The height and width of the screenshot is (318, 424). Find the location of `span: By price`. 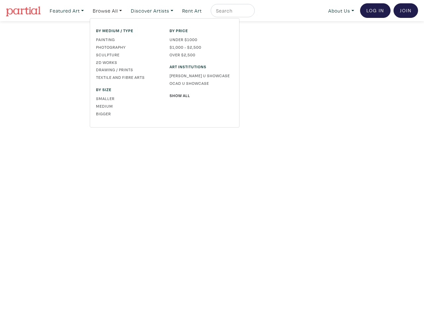

span: By price is located at coordinates (202, 31).